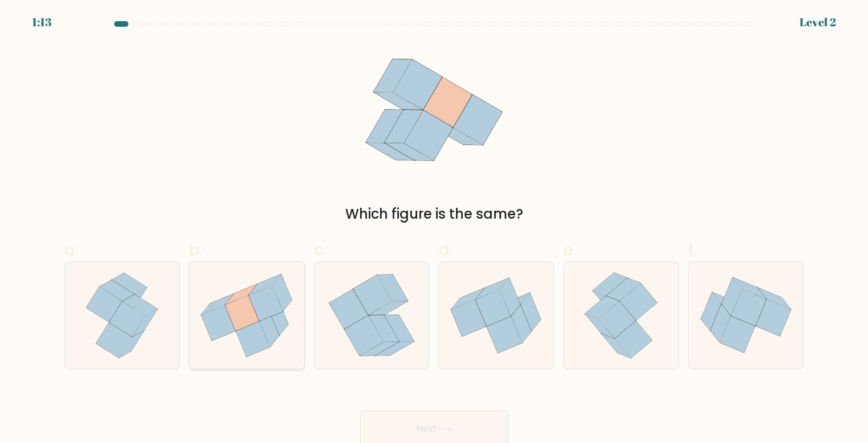 The width and height of the screenshot is (868, 443). What do you see at coordinates (818, 22) in the screenshot?
I see `div: Level 2` at bounding box center [818, 22].